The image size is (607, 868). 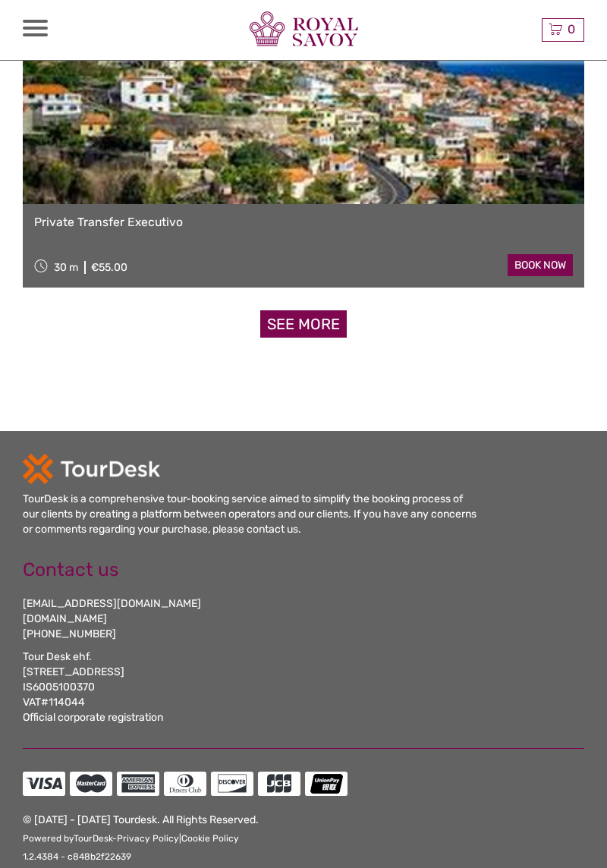 What do you see at coordinates (130, 838) in the screenshot?
I see `small: Powered by - |` at bounding box center [130, 838].